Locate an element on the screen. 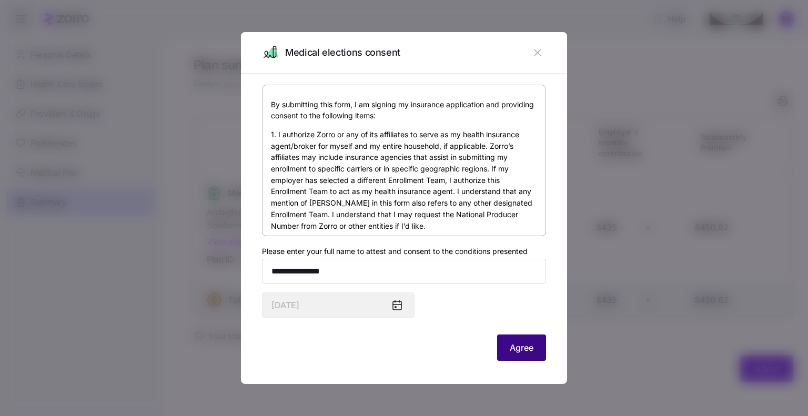  span: Medical elections consent is located at coordinates (343, 53).